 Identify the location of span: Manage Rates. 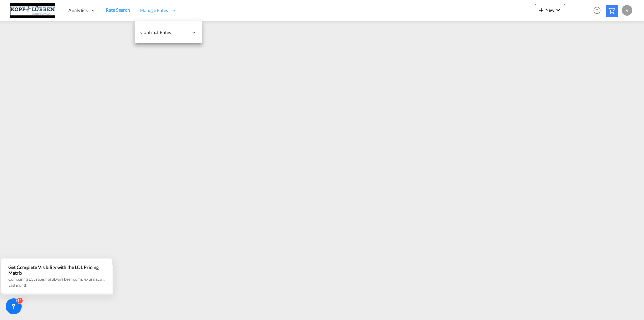
(154, 10).